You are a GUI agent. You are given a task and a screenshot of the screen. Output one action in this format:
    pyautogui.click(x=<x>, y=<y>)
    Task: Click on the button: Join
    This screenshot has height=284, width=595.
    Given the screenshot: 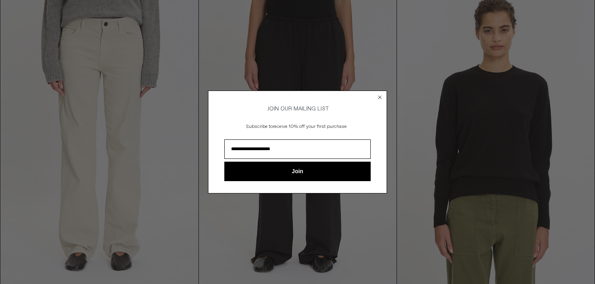 What is the action you would take?
    pyautogui.click(x=297, y=171)
    